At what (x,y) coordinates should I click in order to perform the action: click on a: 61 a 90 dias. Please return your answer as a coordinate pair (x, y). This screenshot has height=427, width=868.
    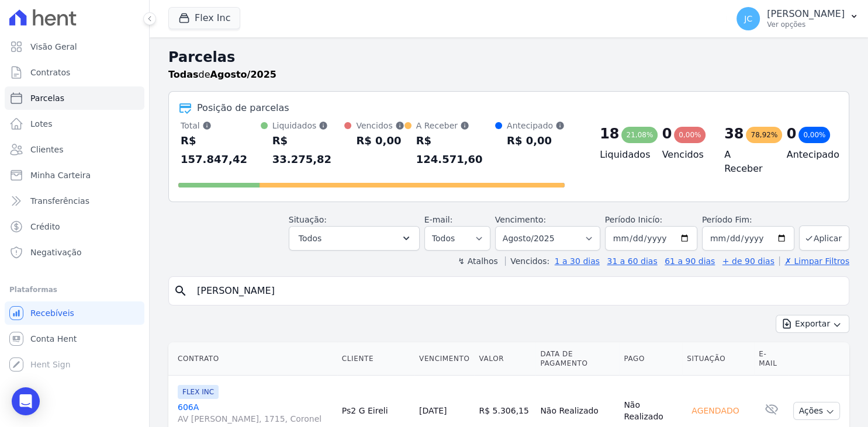
    Looking at the image, I should click on (690, 261).